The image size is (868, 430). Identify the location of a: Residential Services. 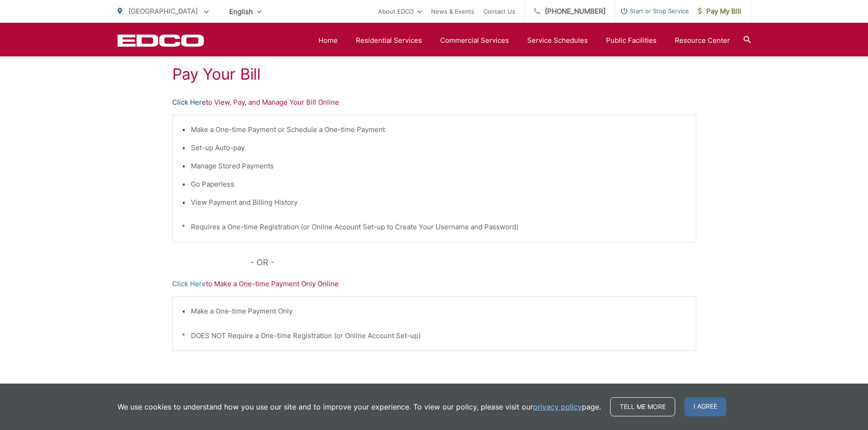
(388, 40).